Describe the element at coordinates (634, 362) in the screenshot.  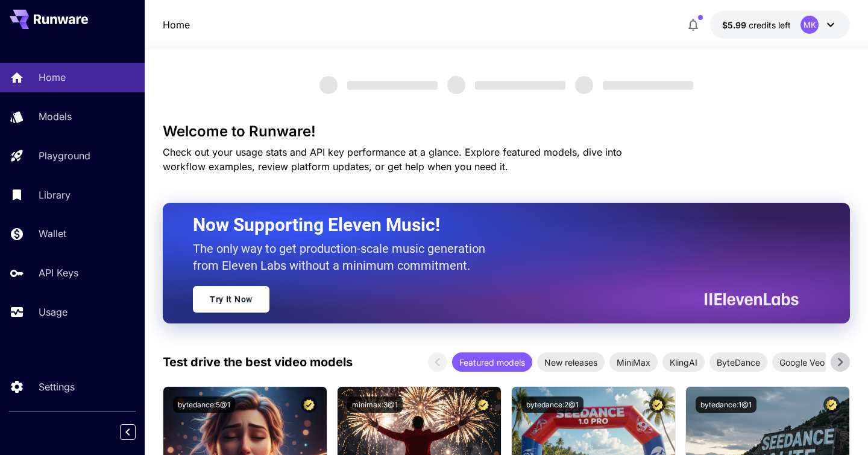
I see `div: MiniMax` at that location.